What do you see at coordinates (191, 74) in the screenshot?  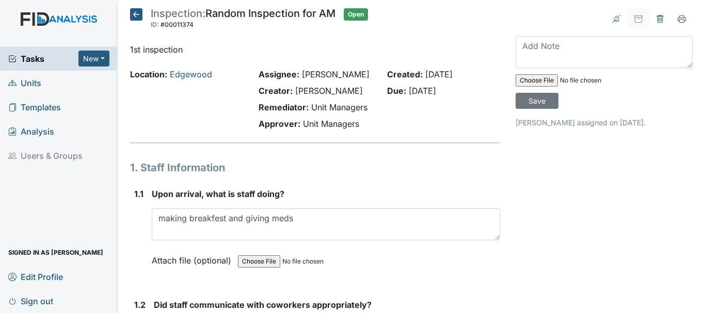 I see `a: Edgewood` at bounding box center [191, 74].